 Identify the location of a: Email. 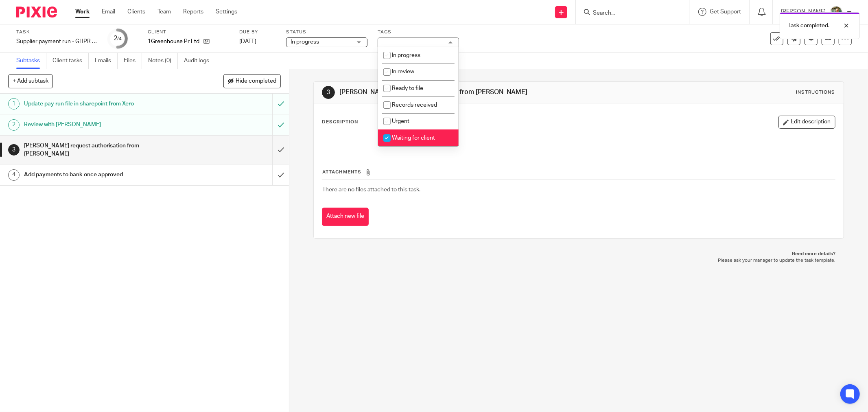
(108, 12).